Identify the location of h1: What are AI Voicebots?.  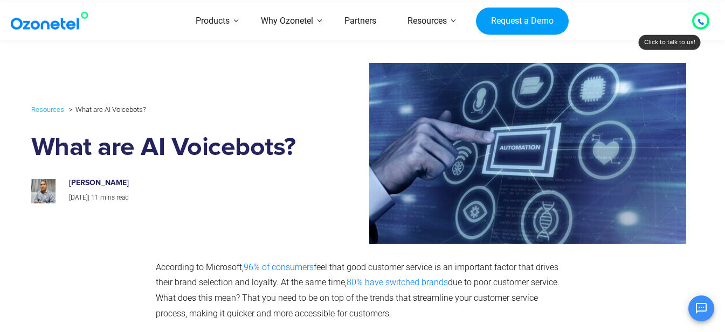
(169, 148).